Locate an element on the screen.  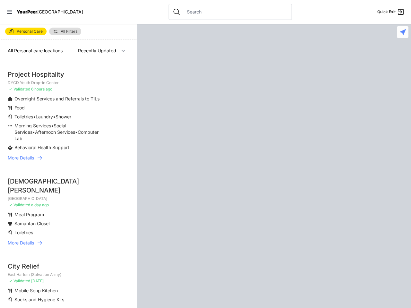
span: Personal Care is located at coordinates (30, 31).